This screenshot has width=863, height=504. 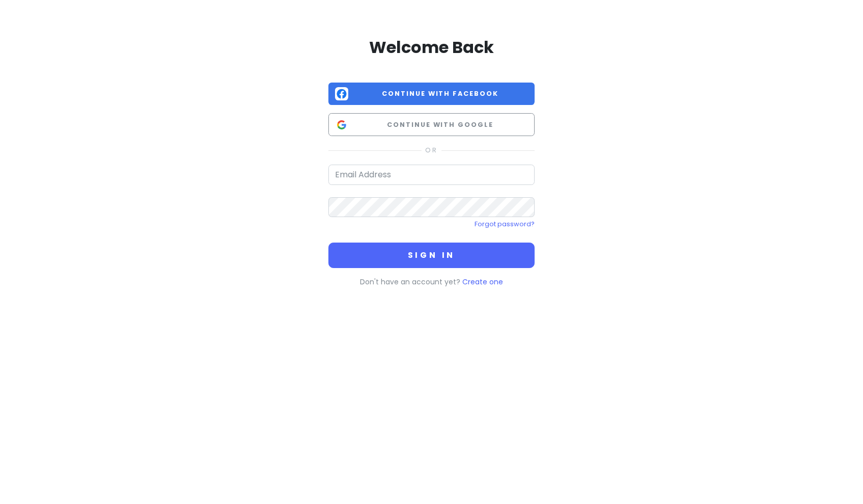 I want to click on img: Google logo, so click(x=342, y=125).